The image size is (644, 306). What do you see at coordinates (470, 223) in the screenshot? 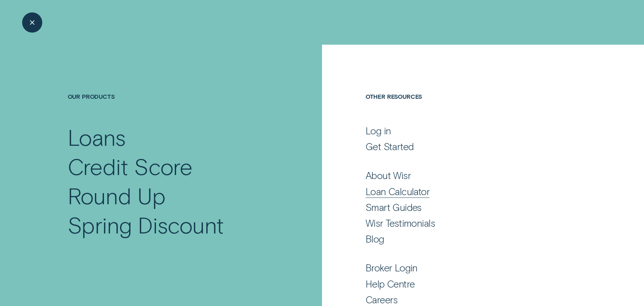
I see `a: Wisr Testimonials` at bounding box center [470, 223].